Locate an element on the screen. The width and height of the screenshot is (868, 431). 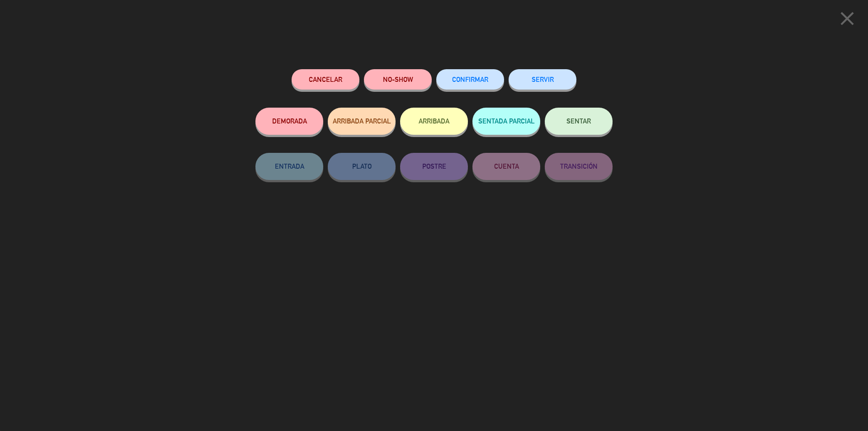
button: CONFIRMAR is located at coordinates (470, 80).